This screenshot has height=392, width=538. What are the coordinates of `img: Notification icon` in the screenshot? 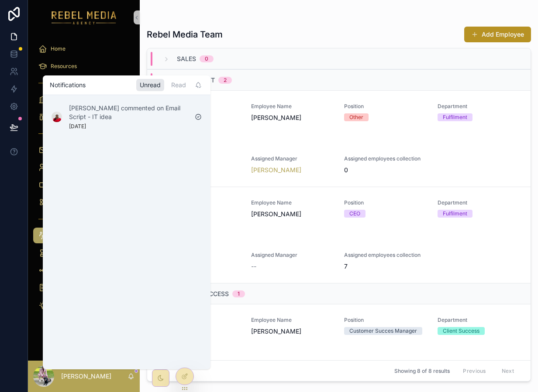 It's located at (57, 117).